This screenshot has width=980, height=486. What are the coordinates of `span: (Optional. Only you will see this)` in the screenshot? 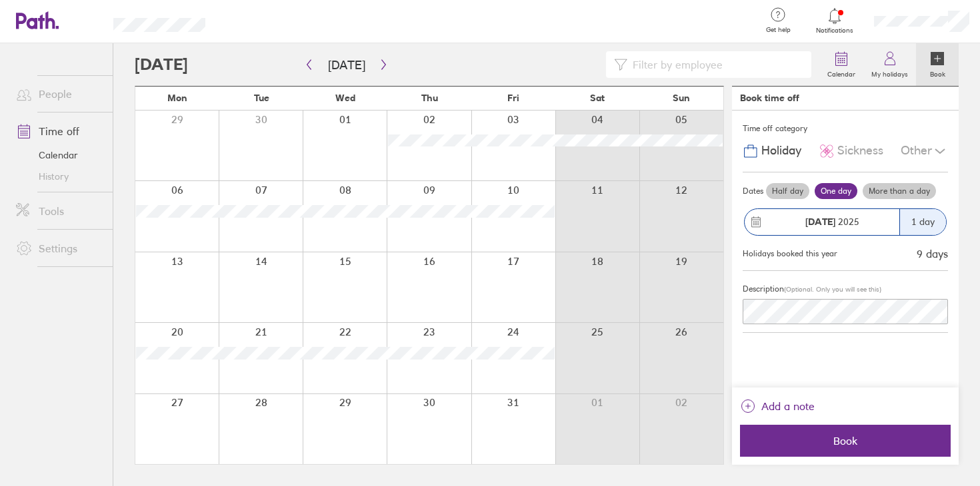 It's located at (832, 290).